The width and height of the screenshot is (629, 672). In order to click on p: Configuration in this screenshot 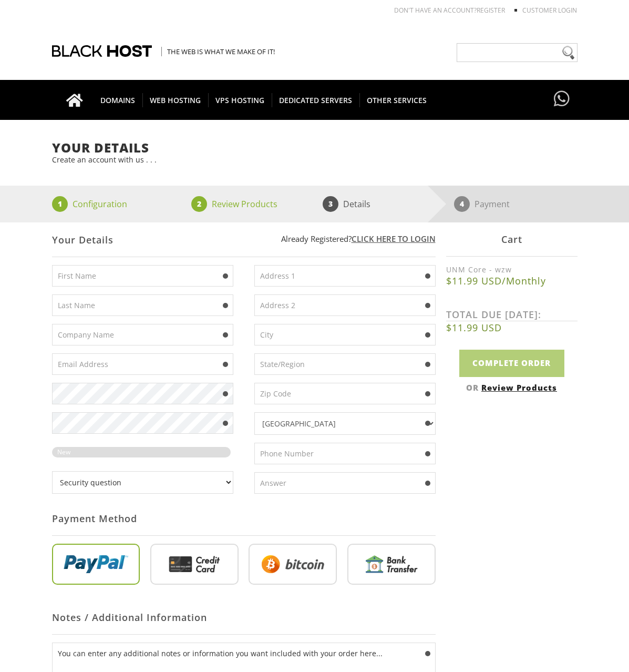, I will do `click(99, 204)`.